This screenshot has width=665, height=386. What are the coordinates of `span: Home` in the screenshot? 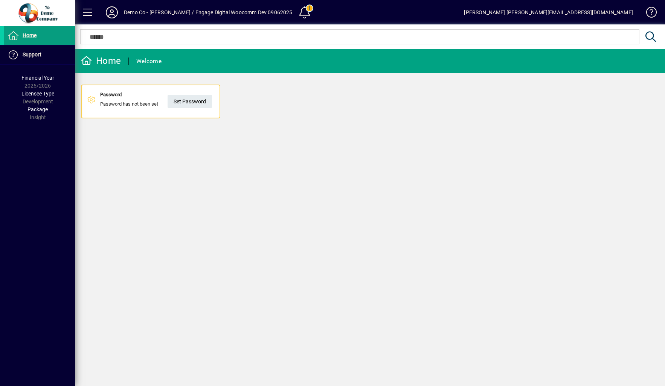 It's located at (29, 35).